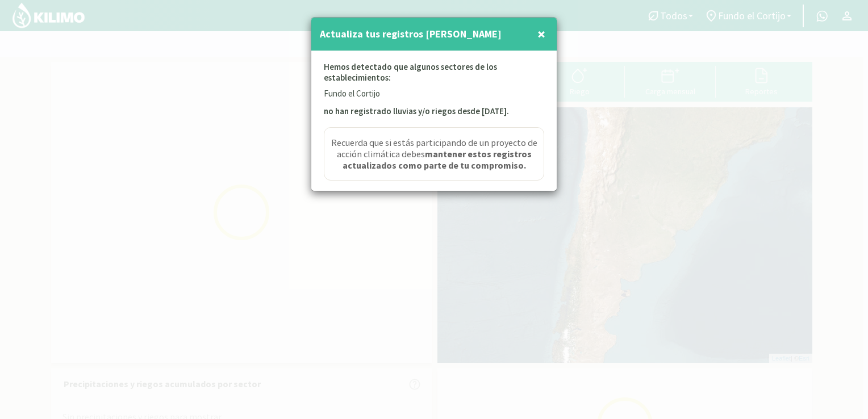 This screenshot has height=419, width=868. I want to click on strong: mantener estos registros actualizados como parte de tu compromiso., so click(437, 160).